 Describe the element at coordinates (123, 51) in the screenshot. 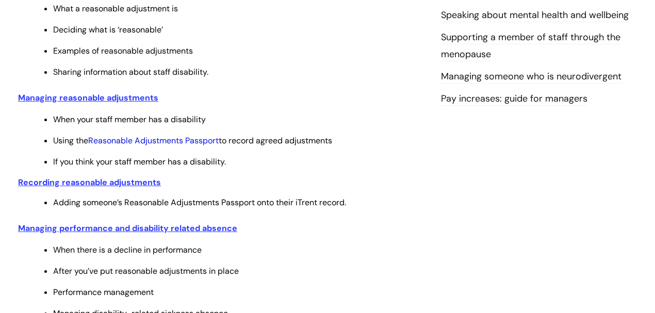

I see `span: Examples of reasonable adjustments` at that location.